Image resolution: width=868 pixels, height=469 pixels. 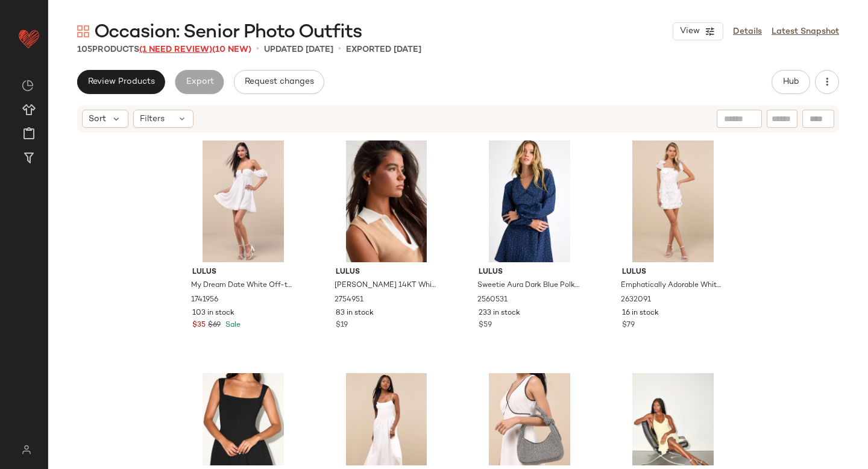 What do you see at coordinates (673, 201) in the screenshot?
I see `img: 12532921_2632091.jpg` at bounding box center [673, 201].